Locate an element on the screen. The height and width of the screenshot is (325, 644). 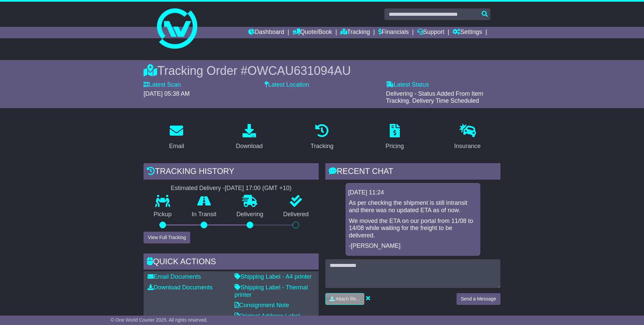
p: As per checking the shipment is still intransit and there was no updated ETA as of now. is located at coordinates (413, 206).